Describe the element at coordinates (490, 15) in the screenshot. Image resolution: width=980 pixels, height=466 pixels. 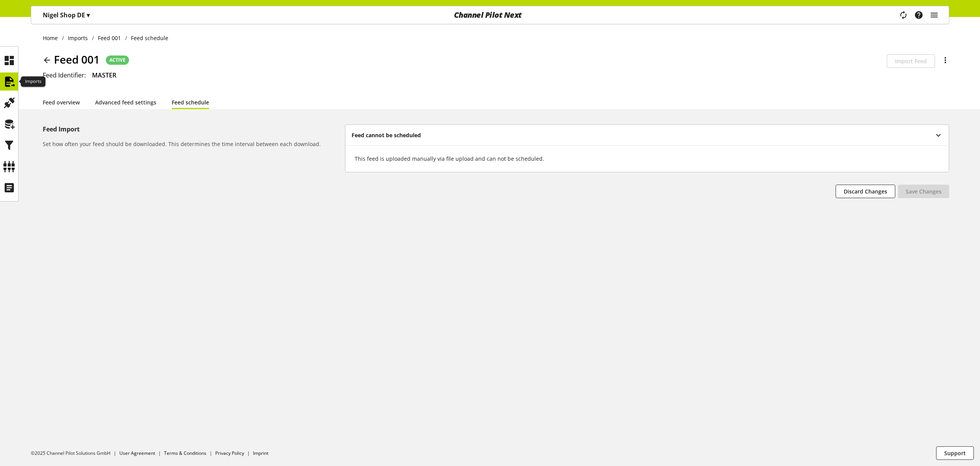
I see `nav: main navigation` at that location.